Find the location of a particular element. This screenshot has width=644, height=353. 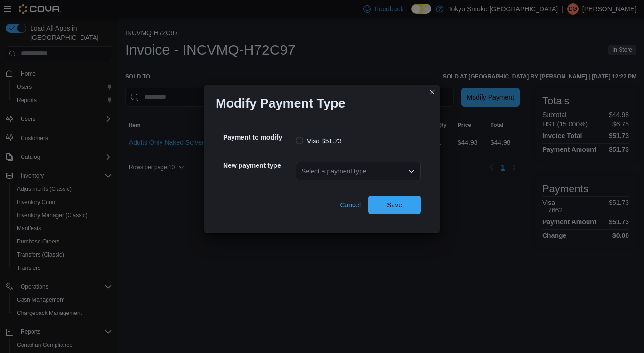

button: Closes this modal window is located at coordinates (432, 92).